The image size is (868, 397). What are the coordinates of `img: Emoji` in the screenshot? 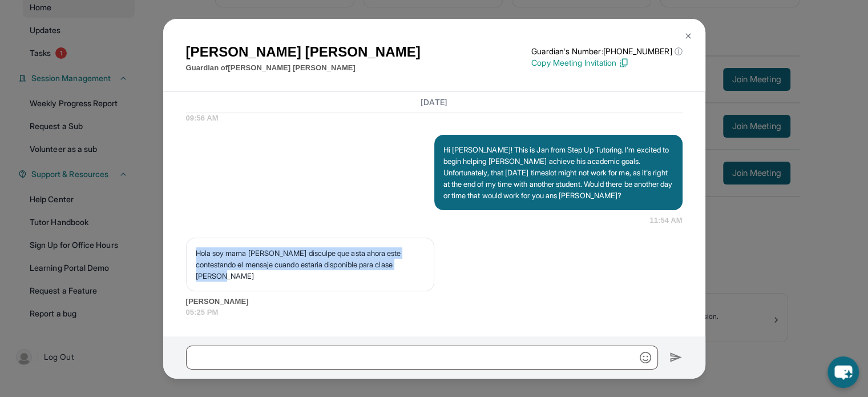 It's located at (646, 358).